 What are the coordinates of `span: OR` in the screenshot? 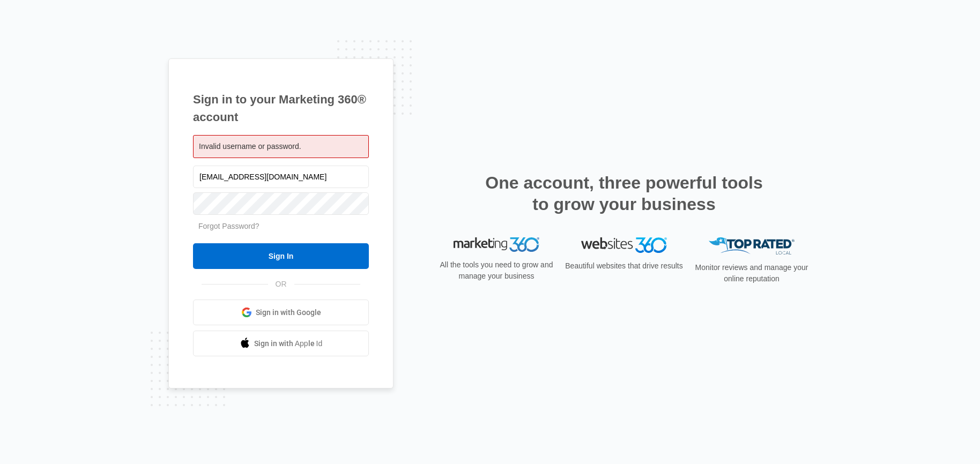 It's located at (281, 284).